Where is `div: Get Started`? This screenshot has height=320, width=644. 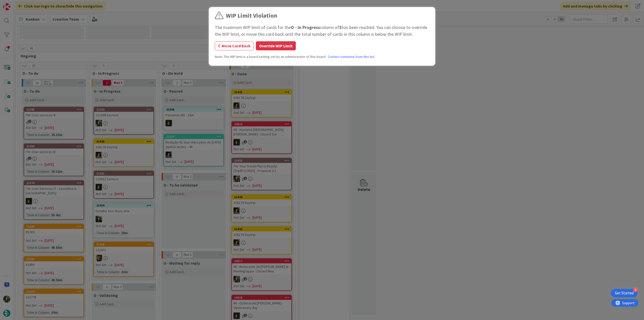
div: Get Started is located at coordinates (624, 293).